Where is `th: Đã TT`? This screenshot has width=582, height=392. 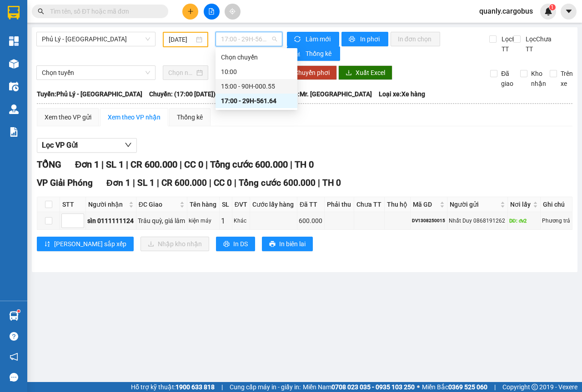
th: Đã TT is located at coordinates (311, 204).